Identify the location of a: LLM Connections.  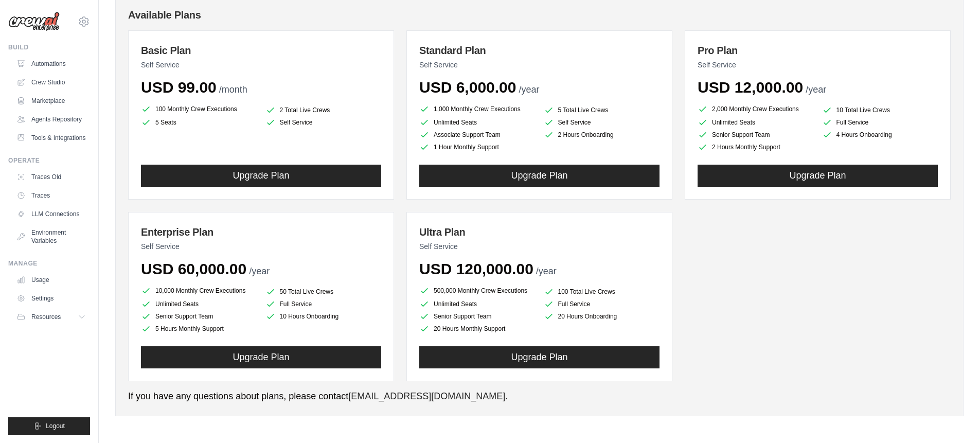
(51, 215).